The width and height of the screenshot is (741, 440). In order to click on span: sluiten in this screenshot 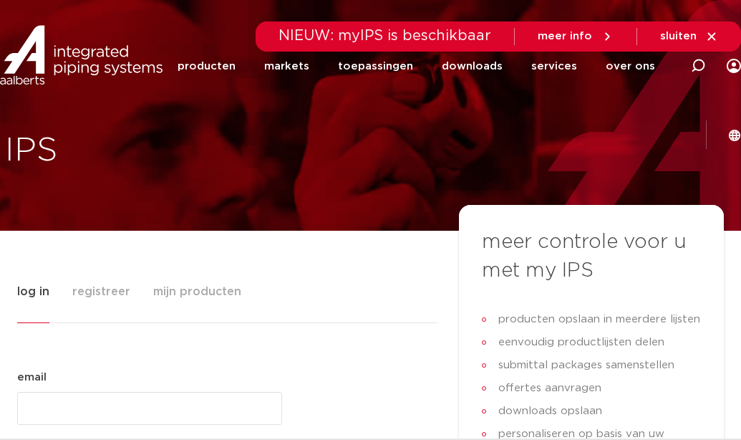, I will do `click(678, 36)`.